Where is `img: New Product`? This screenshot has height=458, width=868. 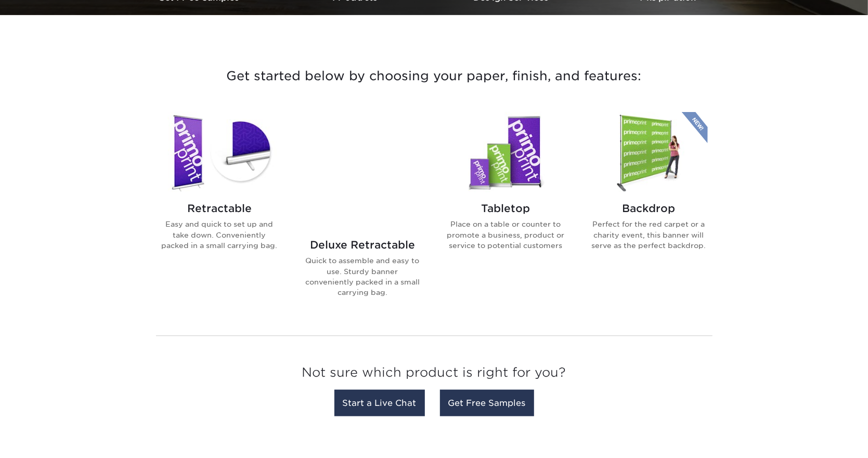 img: New Product is located at coordinates (695, 127).